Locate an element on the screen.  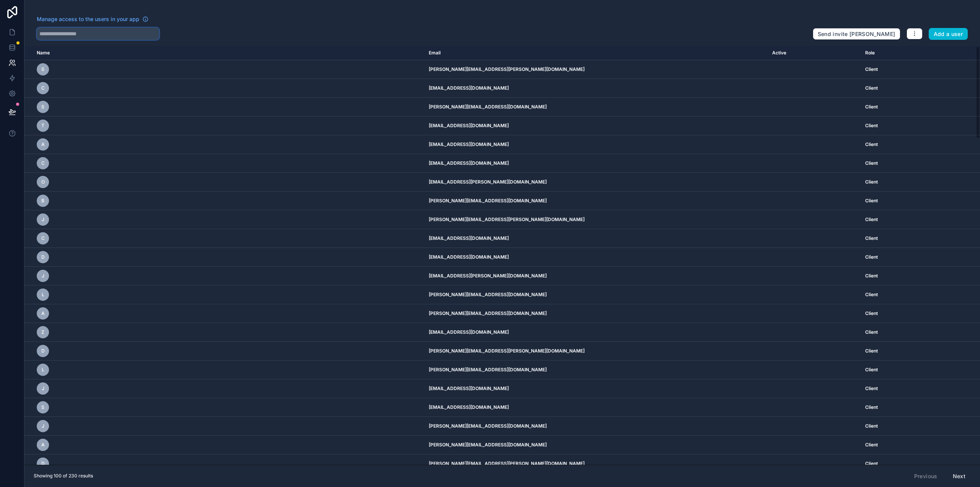
span: b is located at coordinates (43, 201).